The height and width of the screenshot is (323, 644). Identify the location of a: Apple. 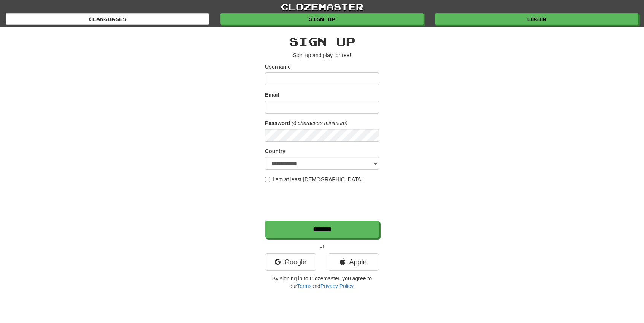
(353, 262).